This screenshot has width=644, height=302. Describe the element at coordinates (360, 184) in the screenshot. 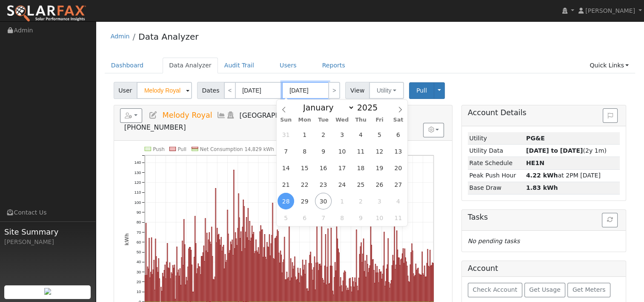

I see `span: September 25, 2025` at that location.